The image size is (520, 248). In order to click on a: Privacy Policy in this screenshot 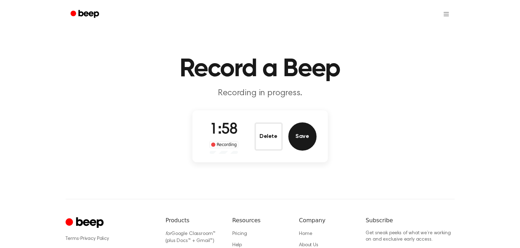, I will do `click(95, 239)`.